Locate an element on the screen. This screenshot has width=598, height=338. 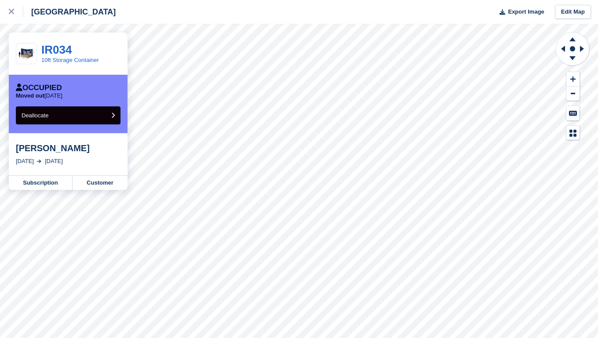
button: Export Image is located at coordinates (519, 12).